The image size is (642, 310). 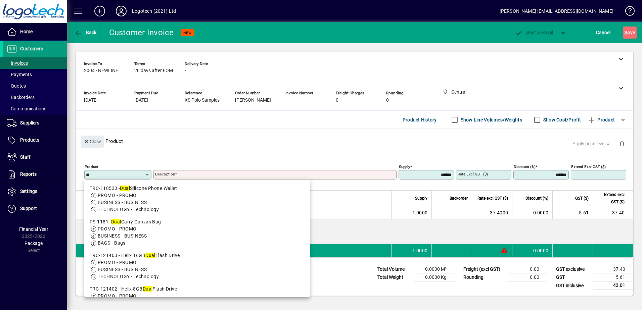 I want to click on td: 0.00, so click(x=527, y=270).